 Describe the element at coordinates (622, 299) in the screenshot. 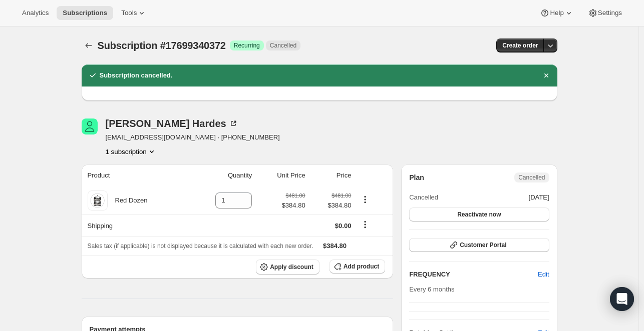

I see `div: Open Intercom Messenger` at that location.